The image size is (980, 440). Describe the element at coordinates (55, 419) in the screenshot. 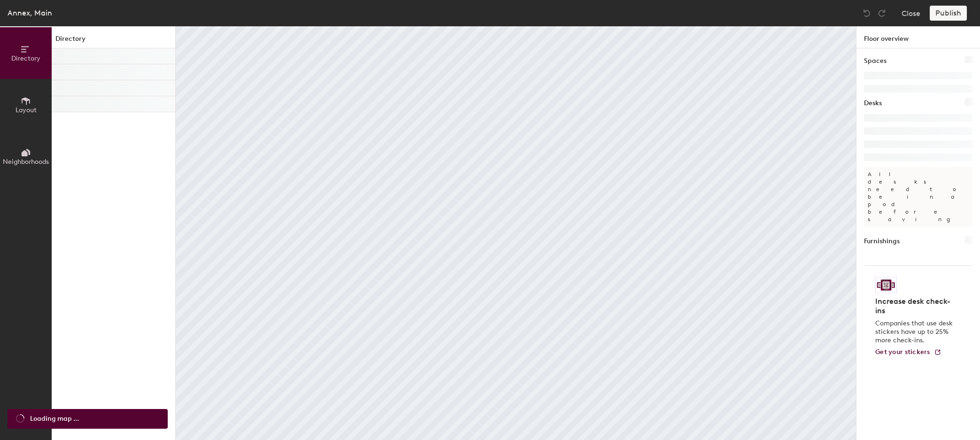

I see `span: Loading map ...` at that location.